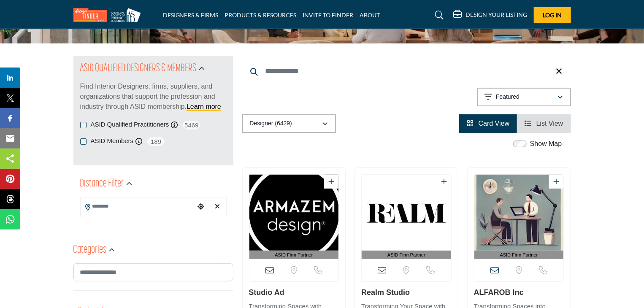 This screenshot has height=308, width=644. Describe the element at coordinates (499, 292) in the screenshot. I see `a: ALFAROB Inc` at that location.